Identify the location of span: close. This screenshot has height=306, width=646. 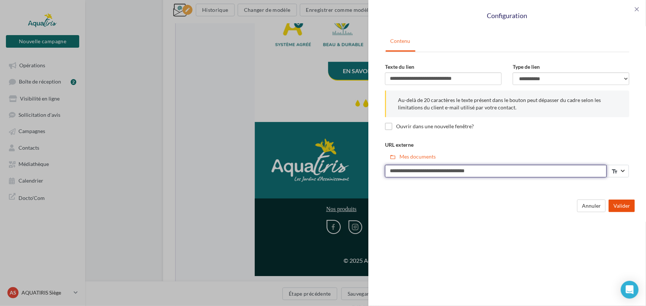
(636, 9).